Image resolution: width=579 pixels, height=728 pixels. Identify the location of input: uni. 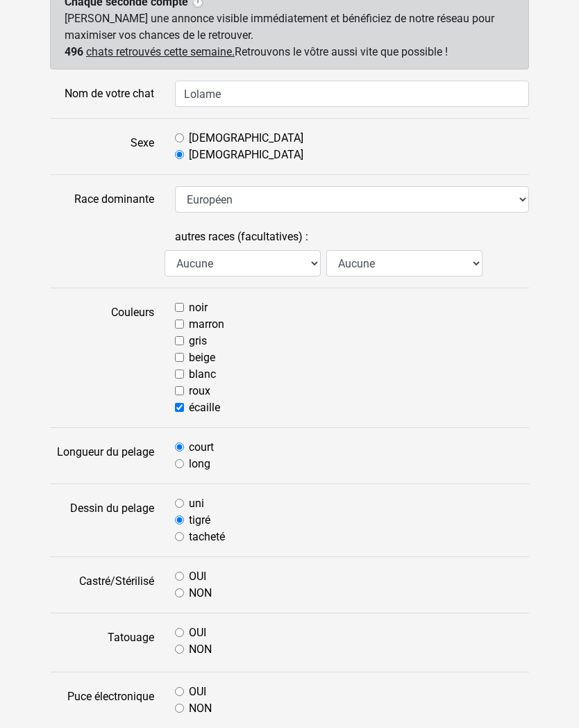
(179, 503).